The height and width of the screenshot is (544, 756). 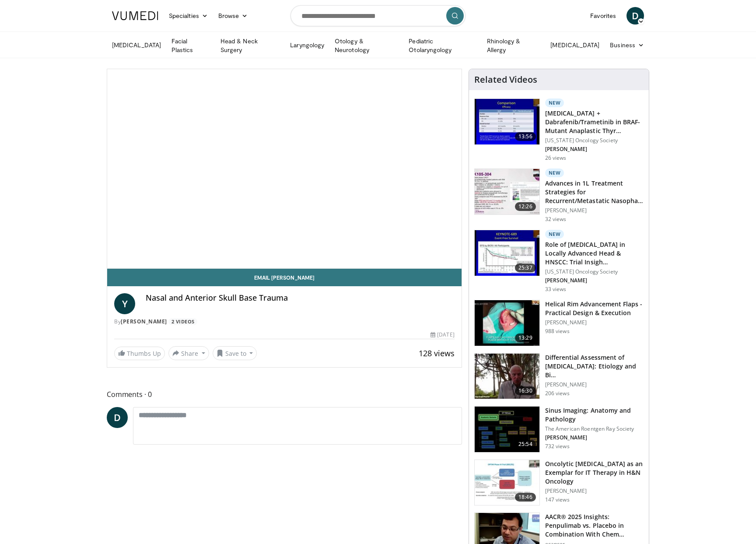 I want to click on img: 5d00bf9a-6682-42b9-8190-7af1e88f226b.150x105_q85_crop-smart_upscale.jpg, so click(x=507, y=429).